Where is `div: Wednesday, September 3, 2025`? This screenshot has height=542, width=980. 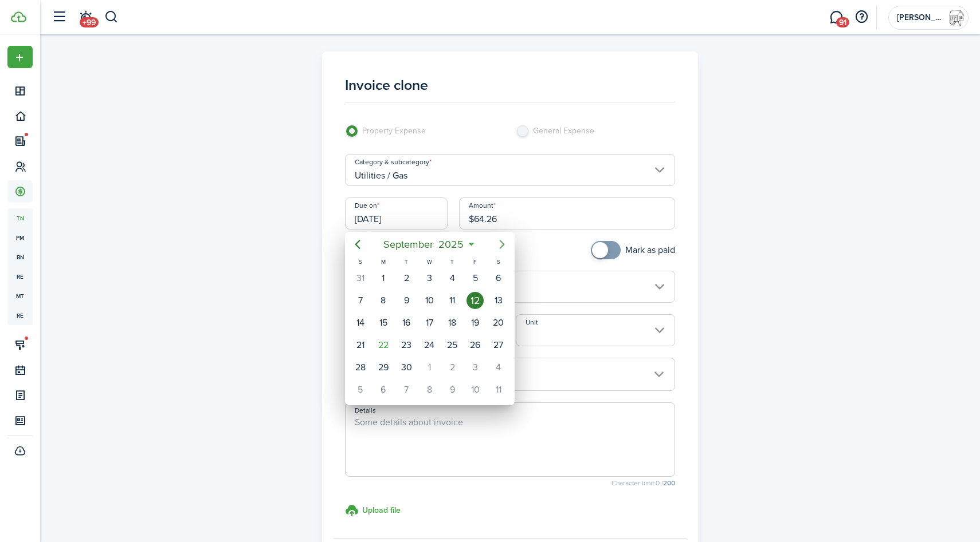
div: Wednesday, September 3, 2025 is located at coordinates (429, 278).